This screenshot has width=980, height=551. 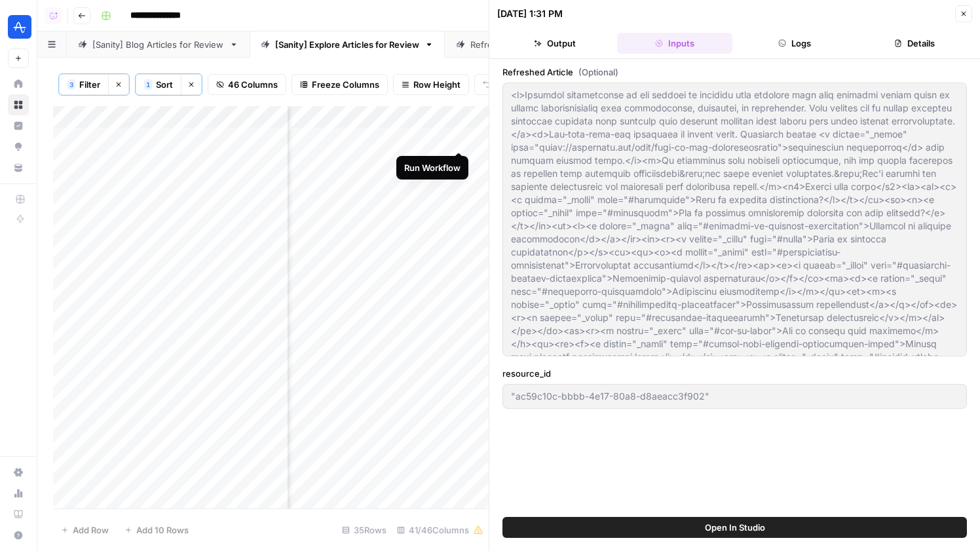 What do you see at coordinates (19, 84) in the screenshot?
I see `a: Home` at bounding box center [19, 84].